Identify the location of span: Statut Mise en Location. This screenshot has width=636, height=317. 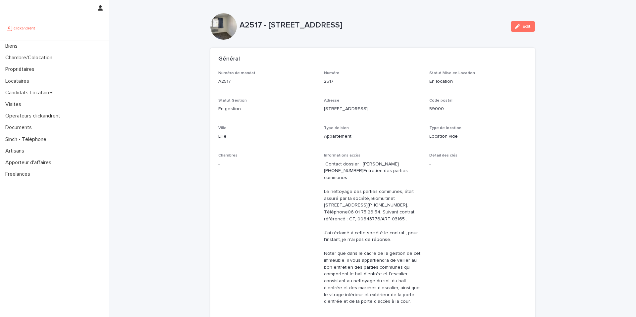
(452, 73).